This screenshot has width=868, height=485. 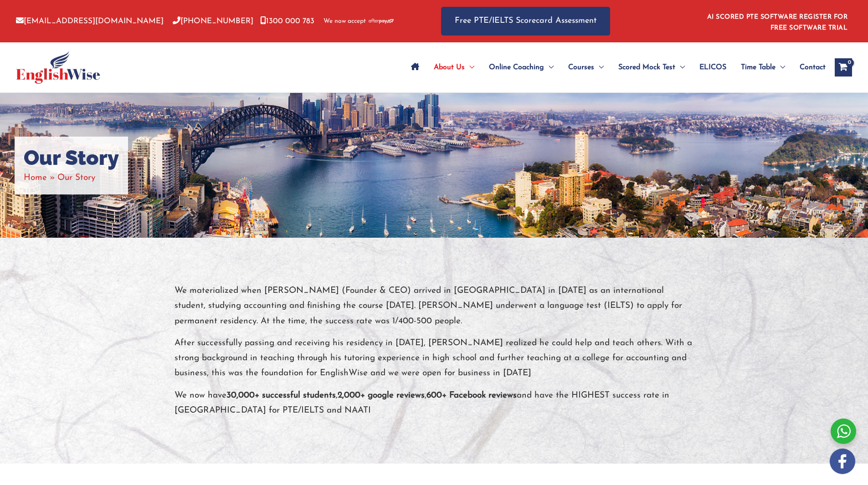 I want to click on h1: Our Story, so click(x=71, y=158).